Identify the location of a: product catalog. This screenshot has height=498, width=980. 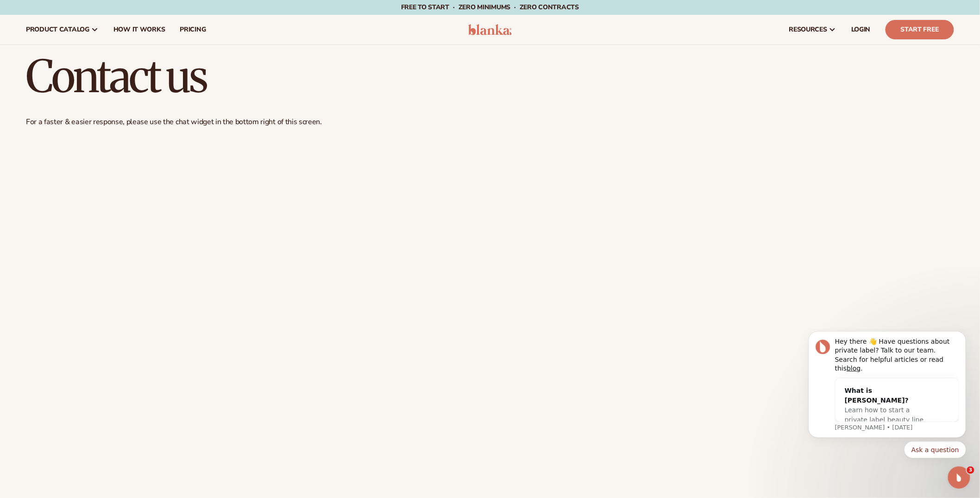
(62, 30).